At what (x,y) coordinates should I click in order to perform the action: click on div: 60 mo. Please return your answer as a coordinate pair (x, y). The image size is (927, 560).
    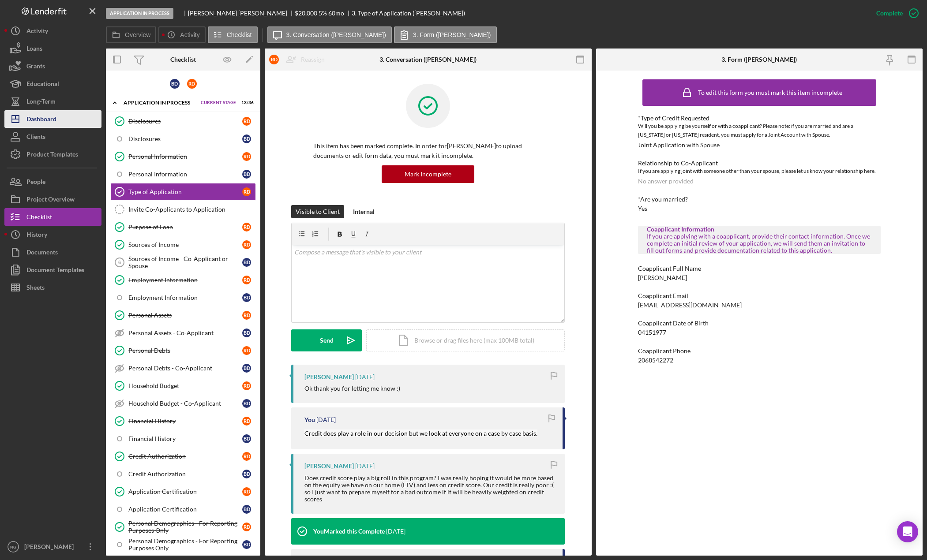
    Looking at the image, I should click on (336, 13).